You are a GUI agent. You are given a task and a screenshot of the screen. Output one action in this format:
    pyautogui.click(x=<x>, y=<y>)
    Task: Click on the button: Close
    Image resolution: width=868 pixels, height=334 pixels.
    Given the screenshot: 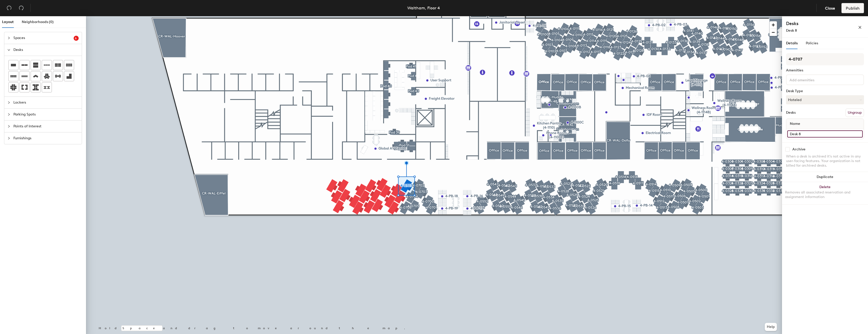 What is the action you would take?
    pyautogui.click(x=830, y=8)
    